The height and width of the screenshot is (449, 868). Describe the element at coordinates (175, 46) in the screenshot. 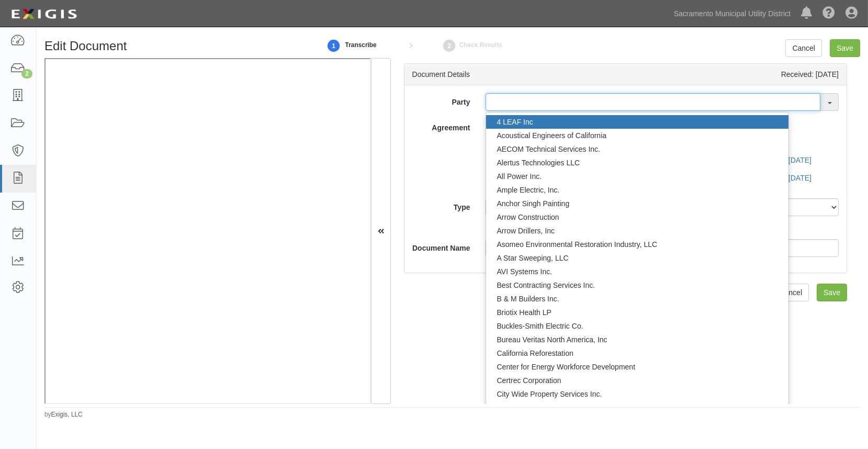

I see `h1: Edit Document` at that location.